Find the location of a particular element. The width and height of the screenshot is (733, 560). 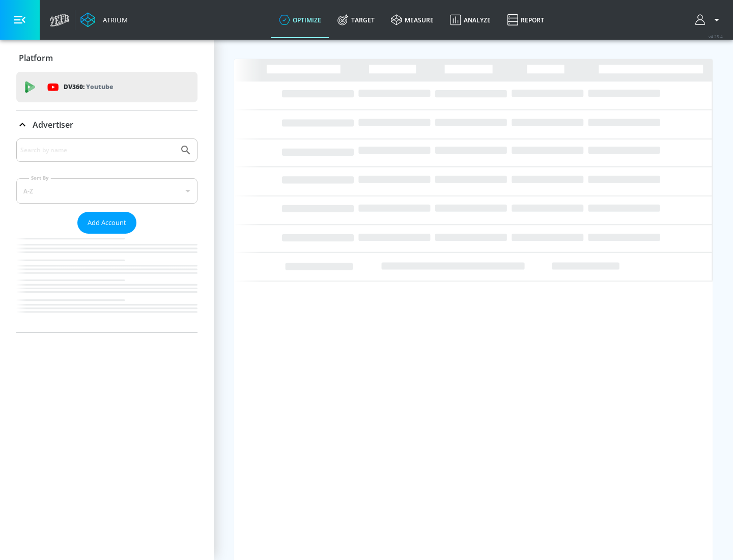

div: Platform is located at coordinates (107, 58).